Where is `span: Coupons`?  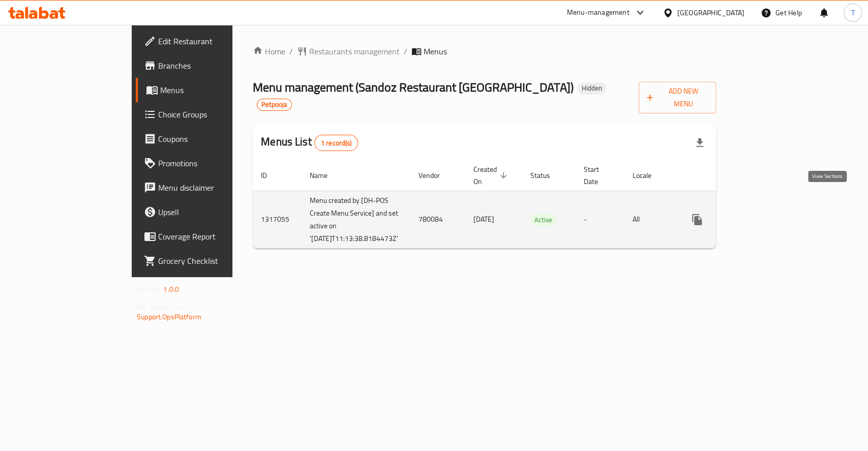
span: Coupons is located at coordinates (213, 139).